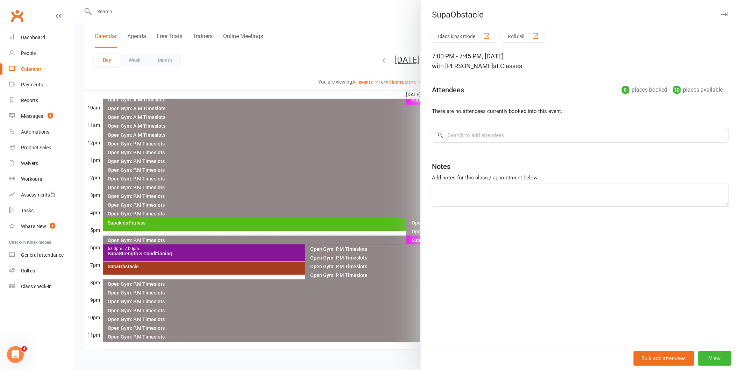 This screenshot has width=740, height=370. I want to click on a: Product Sales, so click(41, 148).